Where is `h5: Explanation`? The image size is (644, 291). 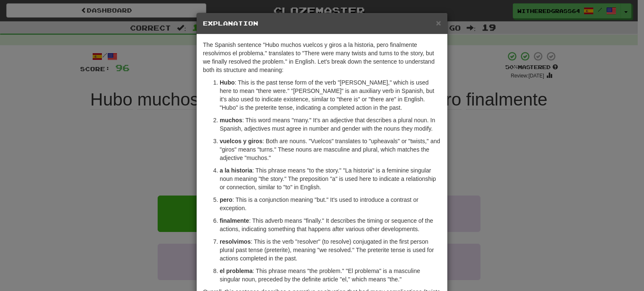
h5: Explanation is located at coordinates (322, 23).